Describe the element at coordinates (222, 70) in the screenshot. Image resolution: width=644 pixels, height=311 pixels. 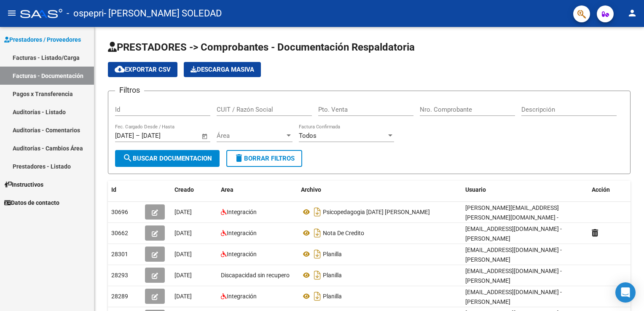
I see `app-download-masive: Descarga masiva de comprobantes (adjuntos)` at that location.